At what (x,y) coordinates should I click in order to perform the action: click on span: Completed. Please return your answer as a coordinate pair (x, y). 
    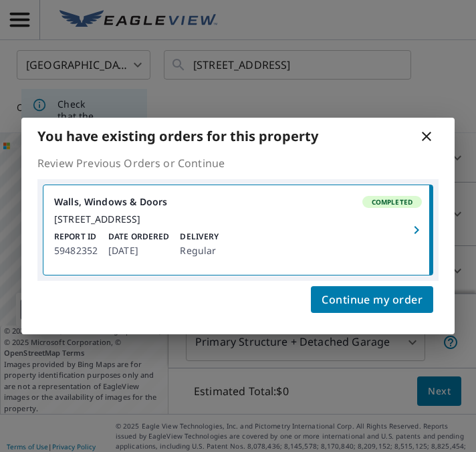
    Looking at the image, I should click on (392, 202).